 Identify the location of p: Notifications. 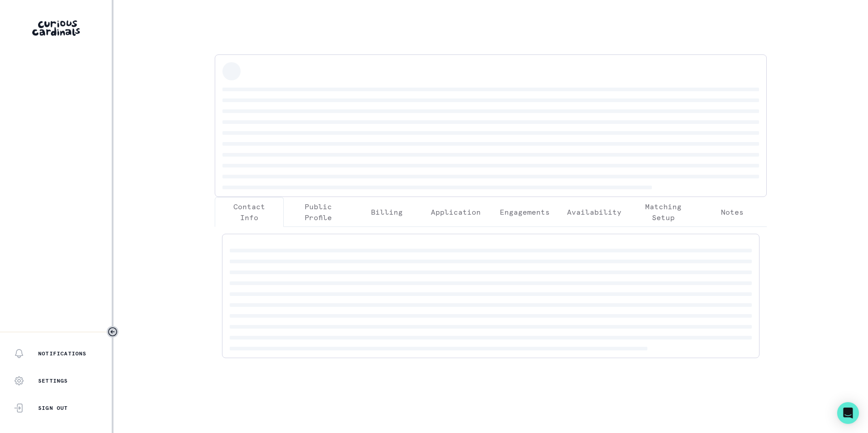
(62, 354).